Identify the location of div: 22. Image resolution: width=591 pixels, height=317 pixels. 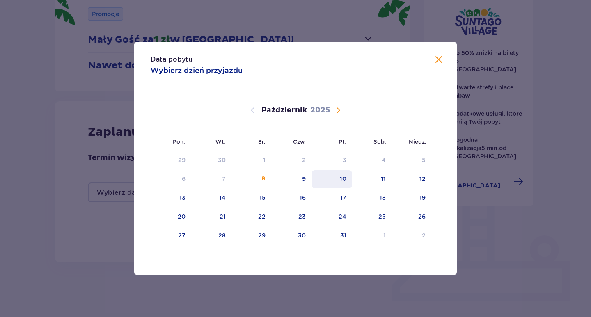
(262, 217).